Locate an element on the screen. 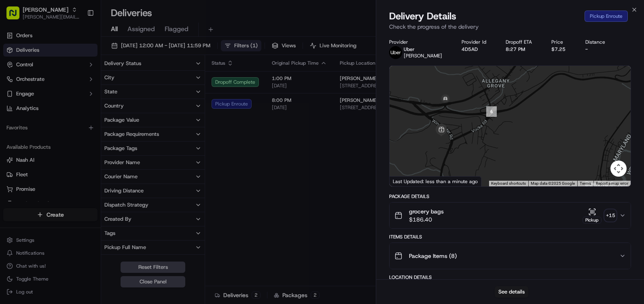  input: Got a question? Start typing here... is located at coordinates (83, 57).